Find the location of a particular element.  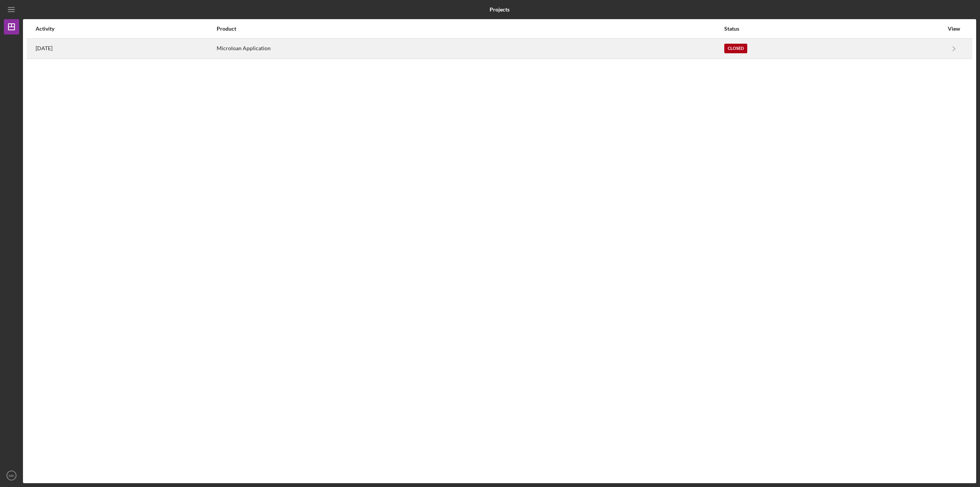

time: 2025-02-10 15:06 is located at coordinates (44, 48).